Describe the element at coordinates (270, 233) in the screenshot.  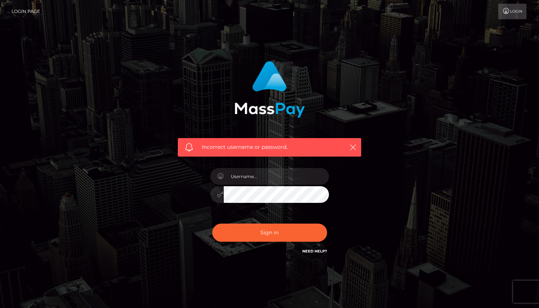
I see `button: Sign in` at that location.